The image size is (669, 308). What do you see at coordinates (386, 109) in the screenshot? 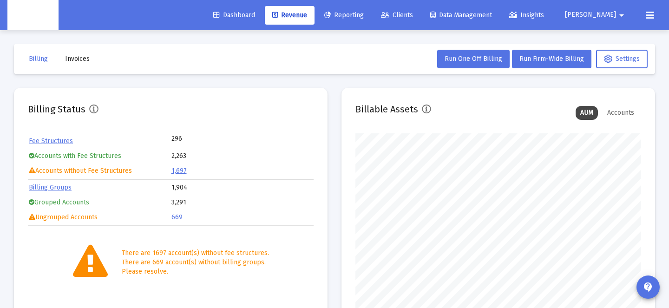
I see `h2: Billable Assets` at bounding box center [386, 109].